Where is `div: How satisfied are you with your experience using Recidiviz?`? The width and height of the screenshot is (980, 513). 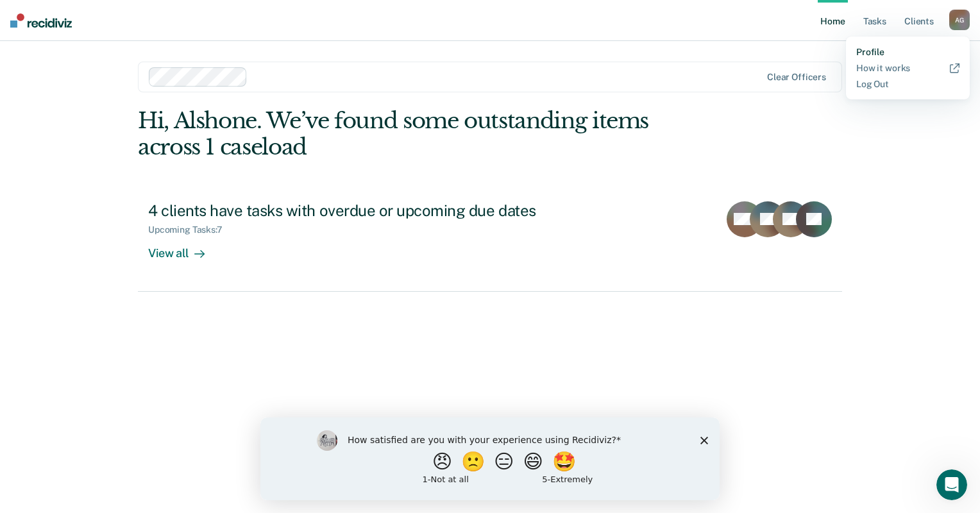 div: How satisfied are you with your experience using Recidiviz? is located at coordinates (236, 22).